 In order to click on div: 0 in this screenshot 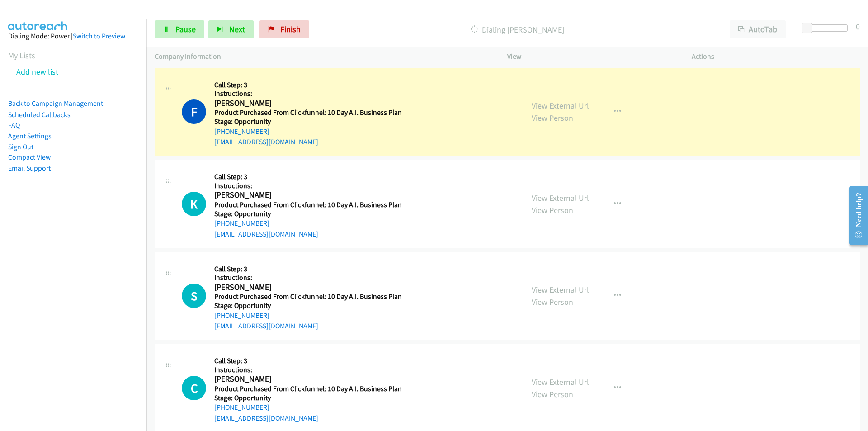, I will do `click(857, 26)`.